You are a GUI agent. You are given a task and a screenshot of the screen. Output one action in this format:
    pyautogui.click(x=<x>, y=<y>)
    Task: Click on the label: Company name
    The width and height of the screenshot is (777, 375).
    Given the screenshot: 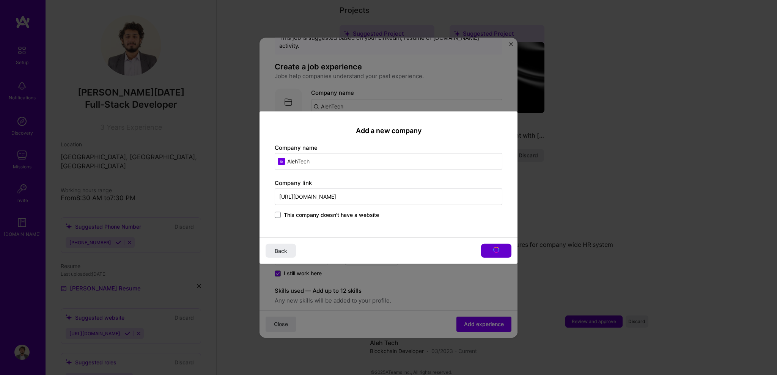 What is the action you would take?
    pyautogui.click(x=296, y=148)
    